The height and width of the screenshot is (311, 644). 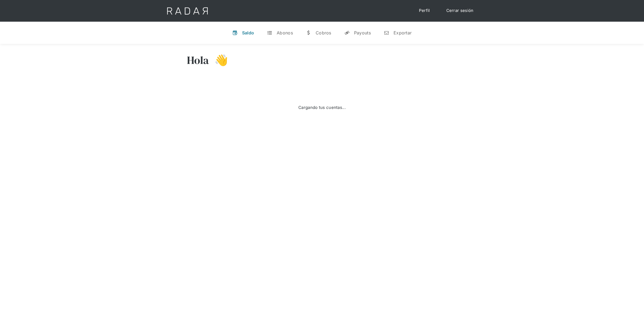 What do you see at coordinates (347, 32) in the screenshot?
I see `div: y` at bounding box center [347, 32].